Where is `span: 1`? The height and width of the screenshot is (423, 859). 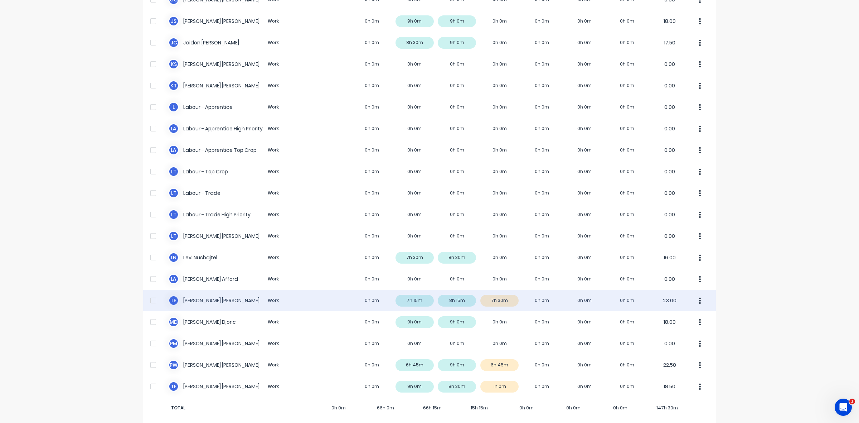 span: 1 is located at coordinates (853, 401).